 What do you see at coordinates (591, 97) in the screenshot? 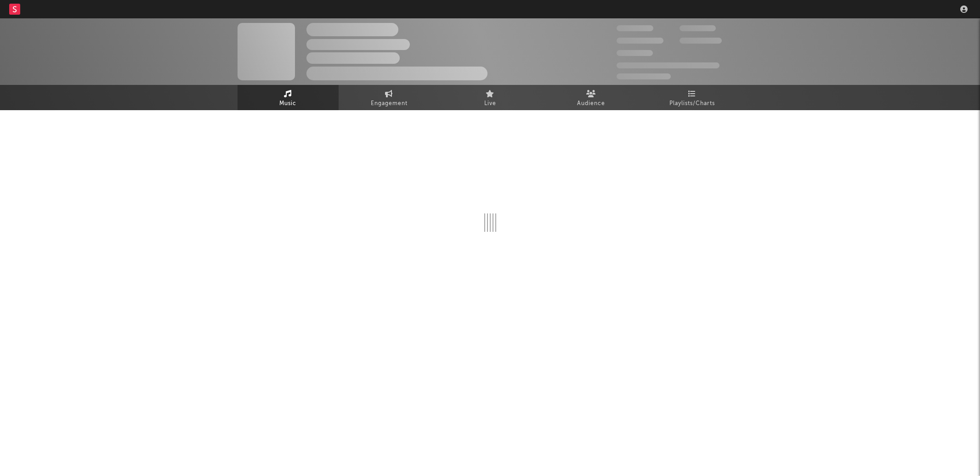
I see `a: Audience` at bounding box center [591, 97].